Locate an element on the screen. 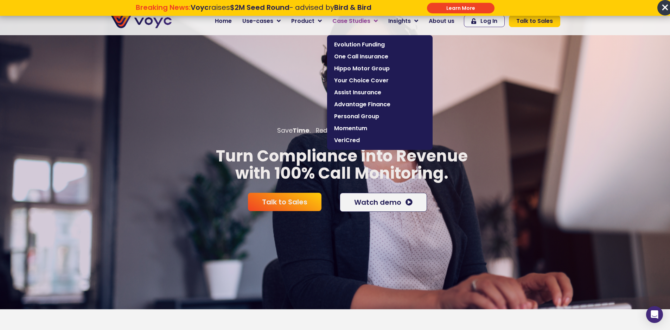 This screenshot has height=330, width=670. a: One Call Insurance is located at coordinates (380, 57).